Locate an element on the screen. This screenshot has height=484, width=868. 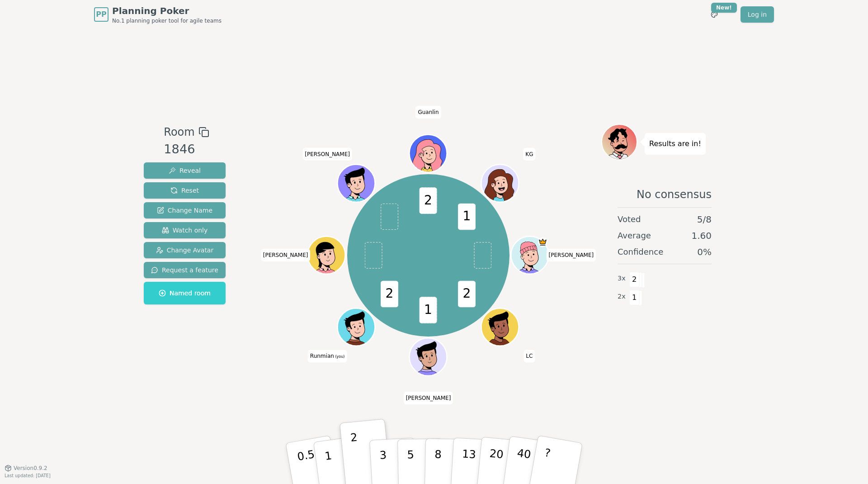
span: Change Name is located at coordinates (184, 210).